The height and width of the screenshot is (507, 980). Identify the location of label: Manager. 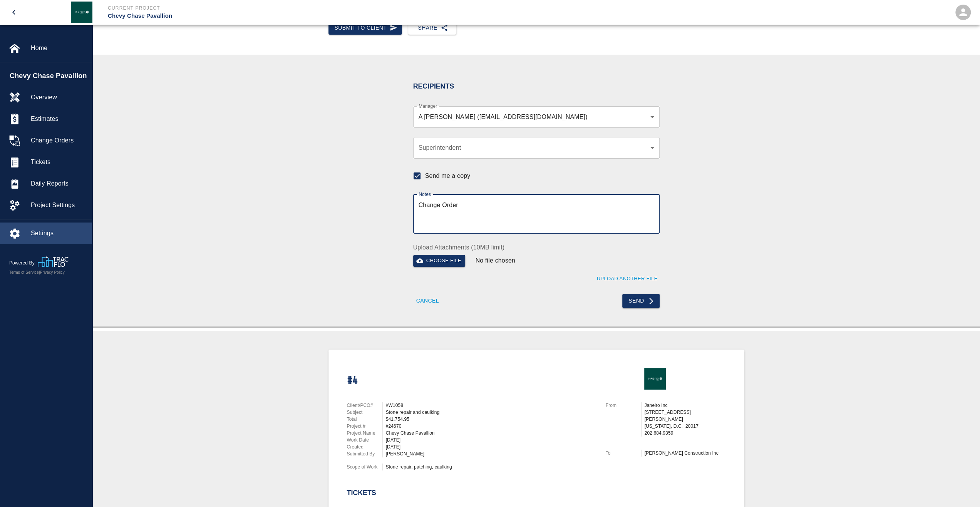
(428, 106).